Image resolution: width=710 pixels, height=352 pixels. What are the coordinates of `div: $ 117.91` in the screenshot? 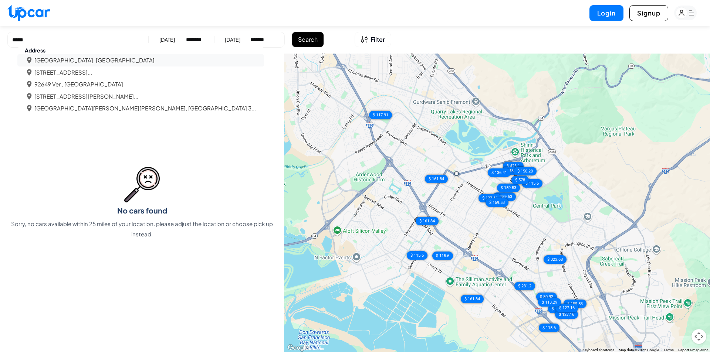 It's located at (380, 115).